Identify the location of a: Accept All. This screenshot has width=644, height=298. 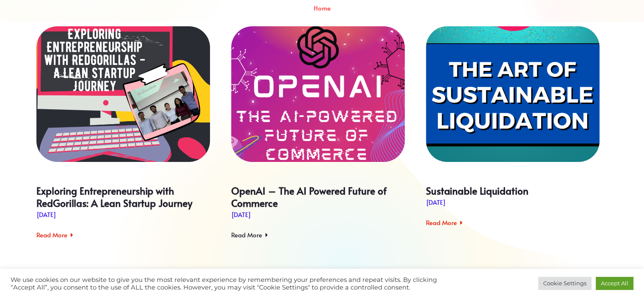
(614, 283).